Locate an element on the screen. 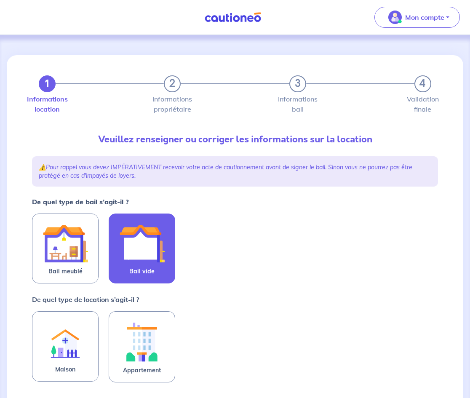 Image resolution: width=470 pixels, height=398 pixels. span: Appartement is located at coordinates (142, 370).